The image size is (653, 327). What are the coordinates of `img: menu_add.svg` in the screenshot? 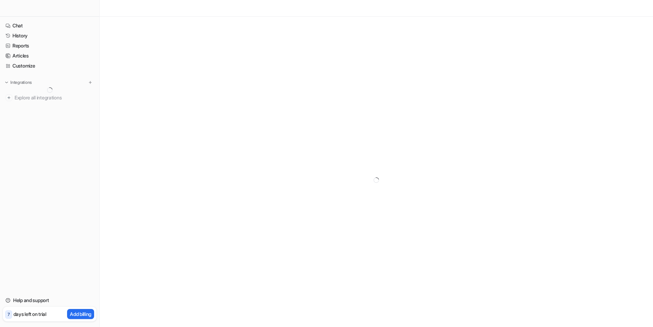 It's located at (90, 82).